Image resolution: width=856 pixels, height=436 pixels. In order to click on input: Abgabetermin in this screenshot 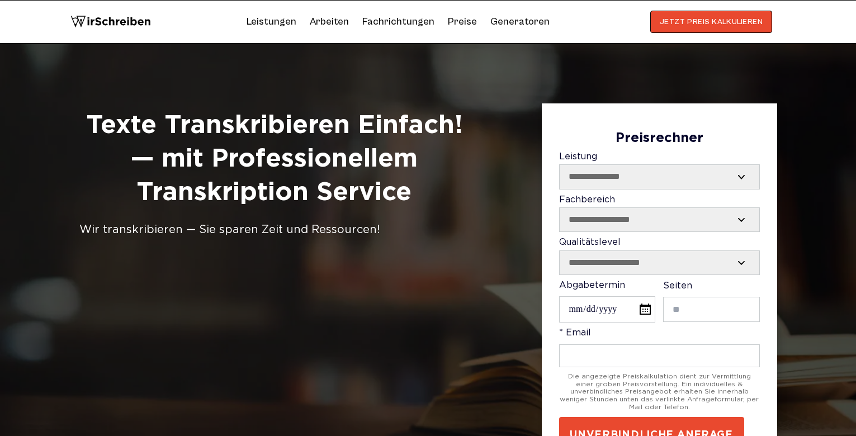, I will do `click(607, 309)`.